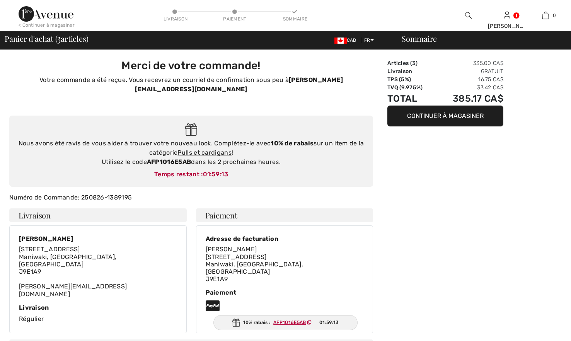 The width and height of the screenshot is (571, 341). I want to click on td: 33.42 CA$, so click(469, 87).